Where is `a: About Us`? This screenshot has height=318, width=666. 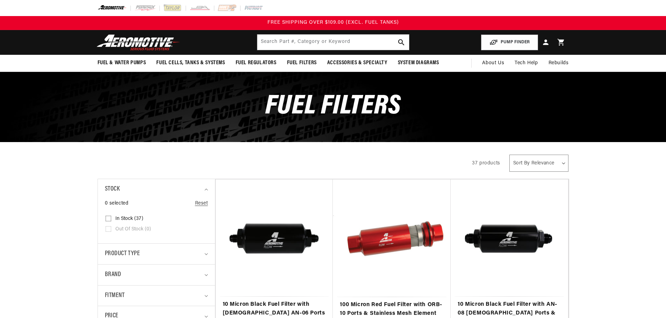
a: About Us is located at coordinates (493, 63).